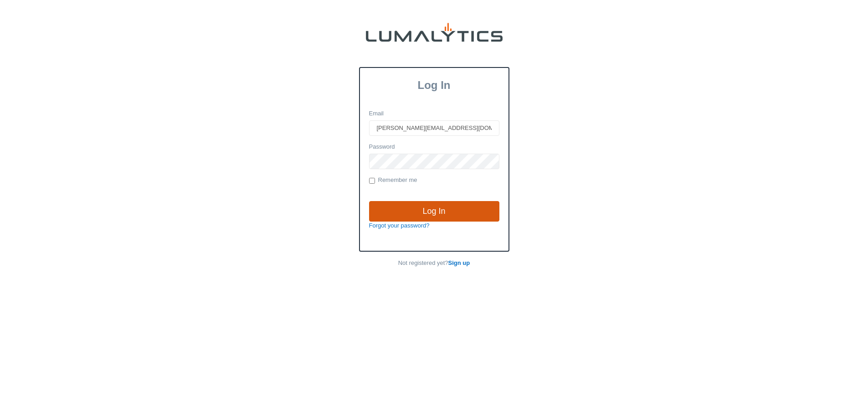 Image resolution: width=868 pixels, height=419 pixels. I want to click on a: Forgot your password?, so click(399, 225).